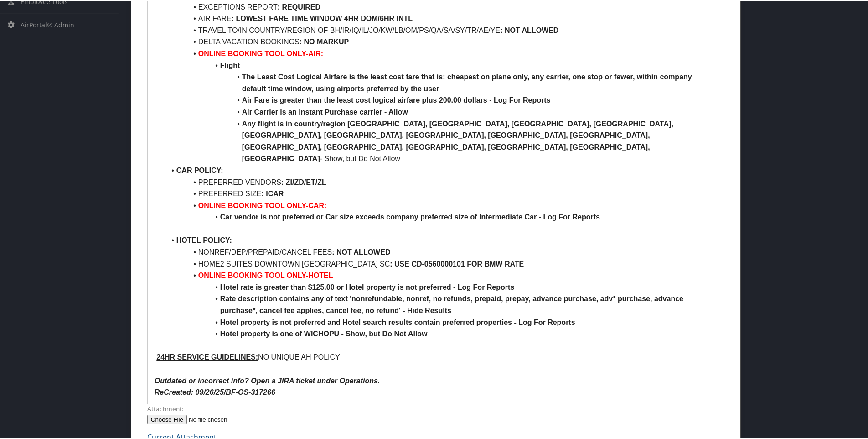 This screenshot has width=868, height=439. Describe the element at coordinates (442, 181) in the screenshot. I see `li: PREFERRED VENDORS` at that location.